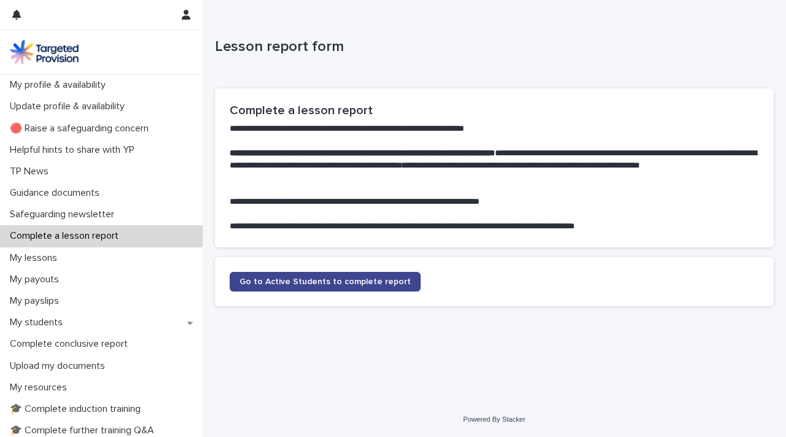  Describe the element at coordinates (74, 150) in the screenshot. I see `p: Helpful hints to share with YP` at that location.